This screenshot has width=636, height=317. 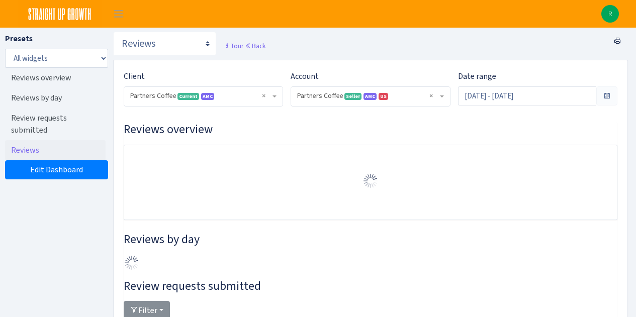 I want to click on a: Edit Dashboard, so click(x=56, y=170).